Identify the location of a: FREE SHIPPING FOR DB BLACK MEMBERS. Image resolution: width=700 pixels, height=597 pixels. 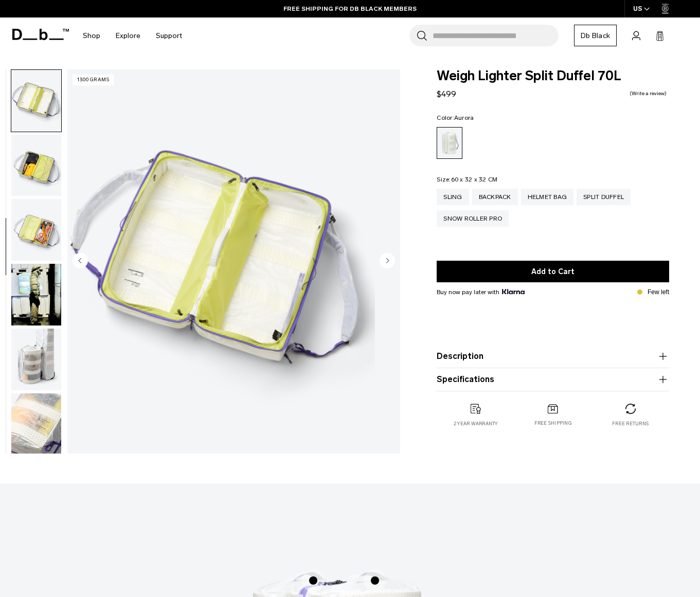
(350, 9).